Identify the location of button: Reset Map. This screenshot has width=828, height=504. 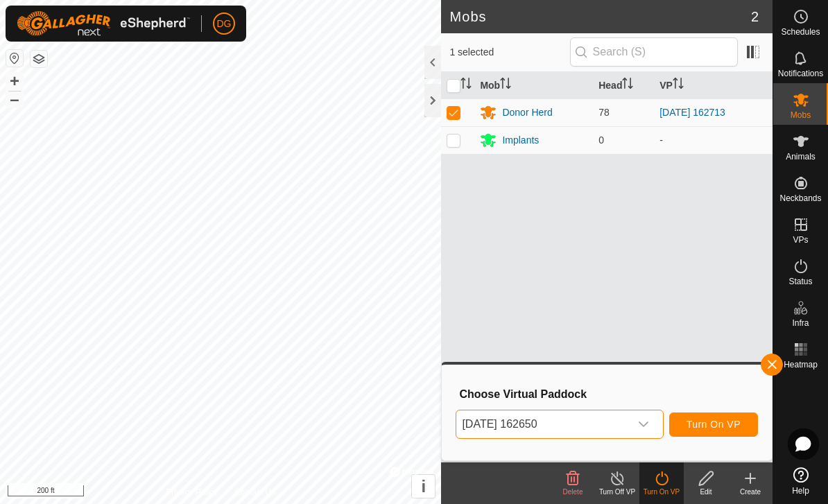
(14, 59).